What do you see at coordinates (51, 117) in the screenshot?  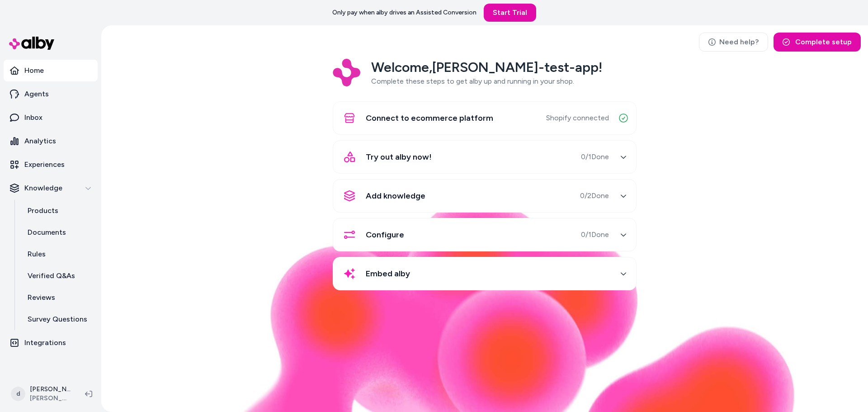 I see `a: Inbox` at bounding box center [51, 117].